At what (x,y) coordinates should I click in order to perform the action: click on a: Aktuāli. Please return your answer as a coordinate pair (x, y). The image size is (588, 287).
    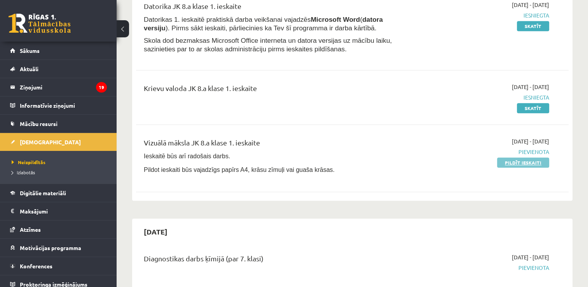
    Looking at the image, I should click on (58, 69).